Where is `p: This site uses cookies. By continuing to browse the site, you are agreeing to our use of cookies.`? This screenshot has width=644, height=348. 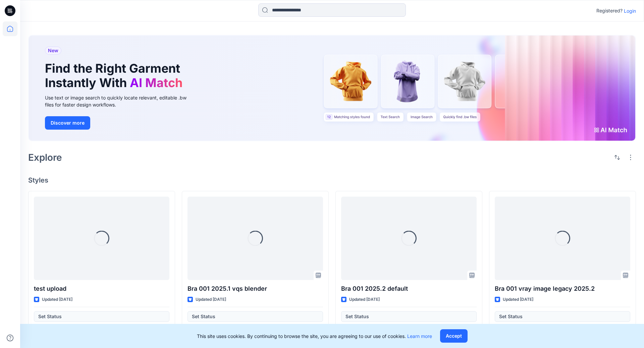 p: This site uses cookies. By continuing to browse the site, you are agreeing to our use of cookies. is located at coordinates (314, 336).